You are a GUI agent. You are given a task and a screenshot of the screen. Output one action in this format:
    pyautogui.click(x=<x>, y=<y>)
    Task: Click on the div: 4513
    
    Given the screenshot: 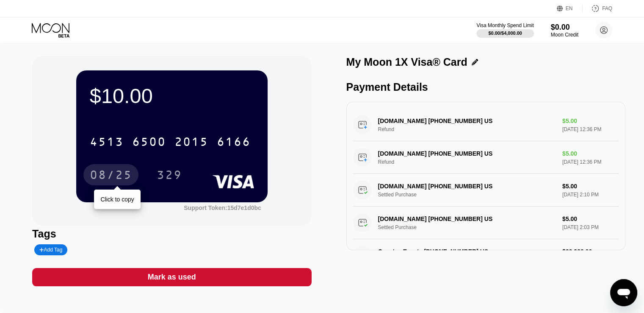 What is the action you would take?
    pyautogui.click(x=107, y=143)
    